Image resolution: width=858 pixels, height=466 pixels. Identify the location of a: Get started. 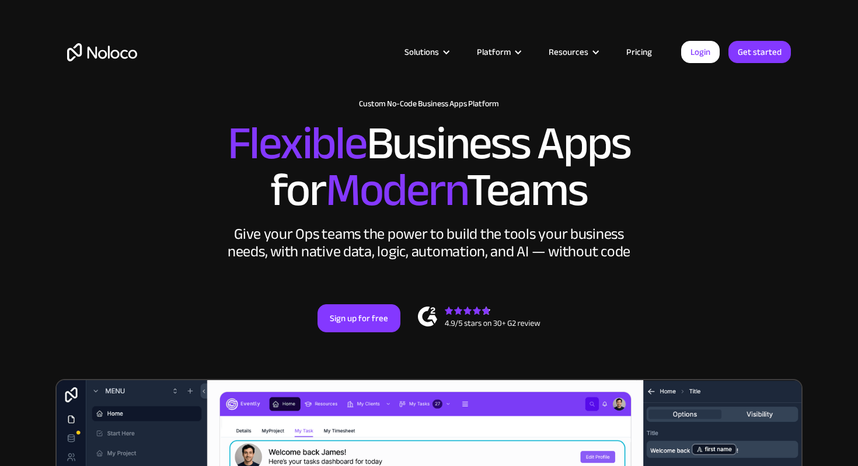
(759, 52).